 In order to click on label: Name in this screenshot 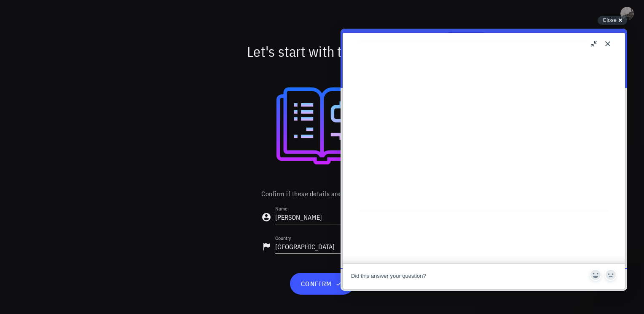, I will do `click(281, 208)`.